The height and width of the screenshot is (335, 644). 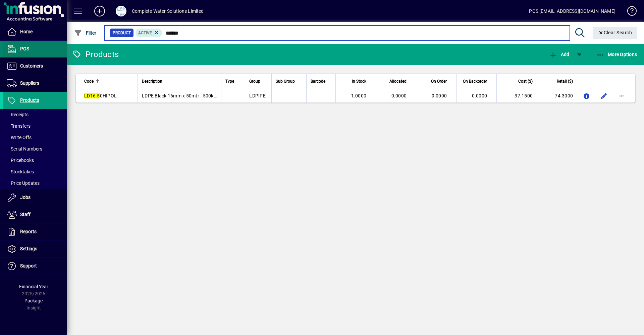 What do you see at coordinates (18, 114) in the screenshot?
I see `span: Receipts` at bounding box center [18, 114].